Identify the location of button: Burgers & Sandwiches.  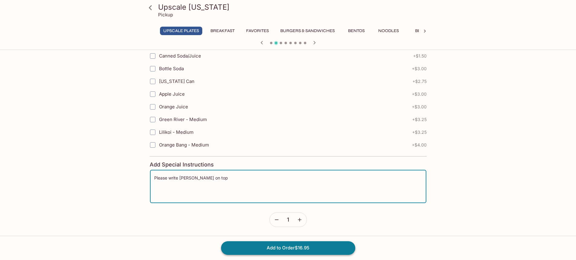
(308, 31).